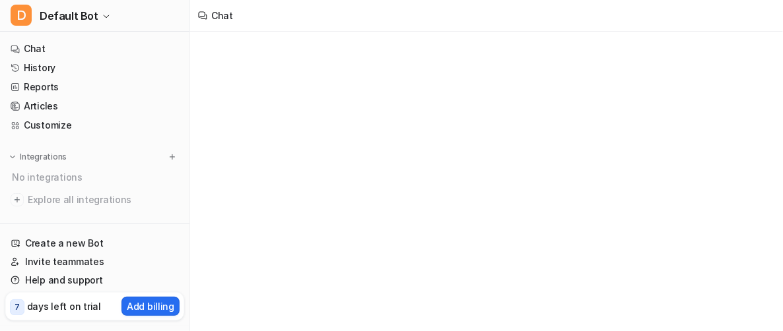  I want to click on a: Chat, so click(94, 49).